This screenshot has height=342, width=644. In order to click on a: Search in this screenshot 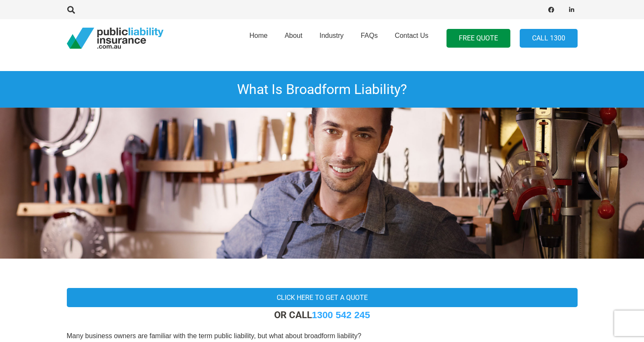, I will do `click(71, 10)`.